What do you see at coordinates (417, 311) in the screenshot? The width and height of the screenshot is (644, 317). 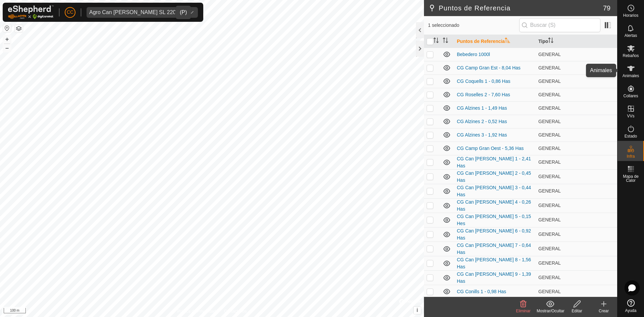 I see `button: i` at bounding box center [417, 311].